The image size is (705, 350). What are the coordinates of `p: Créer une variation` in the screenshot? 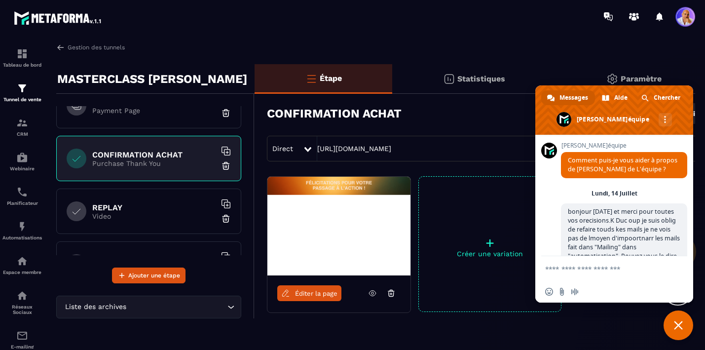 It's located at (490, 254).